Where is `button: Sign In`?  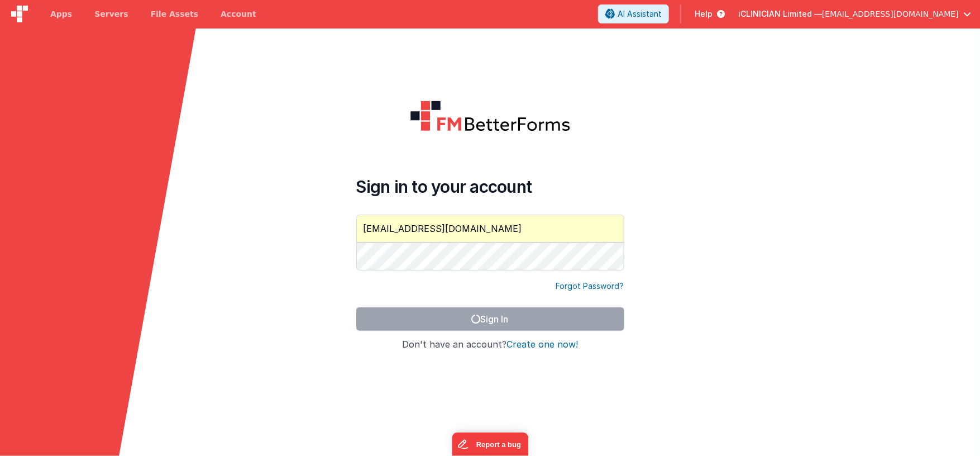
button: Sign In is located at coordinates (490, 319).